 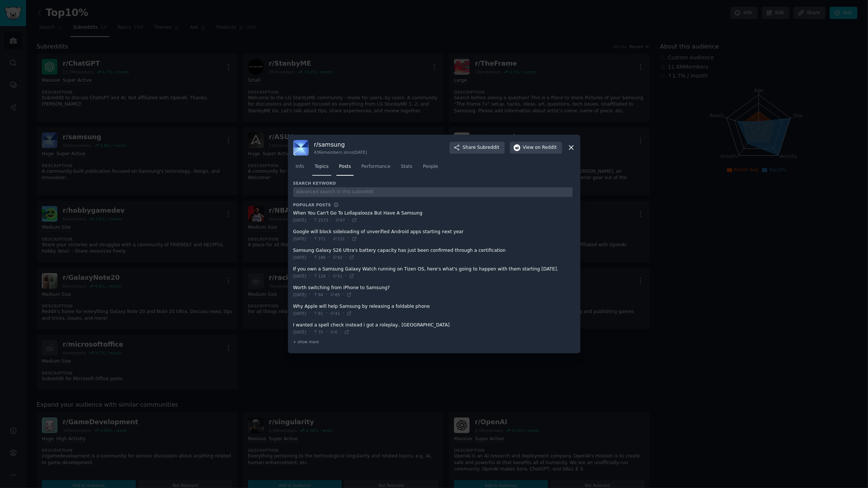 What do you see at coordinates (315, 183) in the screenshot?
I see `h3: Search Keyword` at bounding box center [315, 183].